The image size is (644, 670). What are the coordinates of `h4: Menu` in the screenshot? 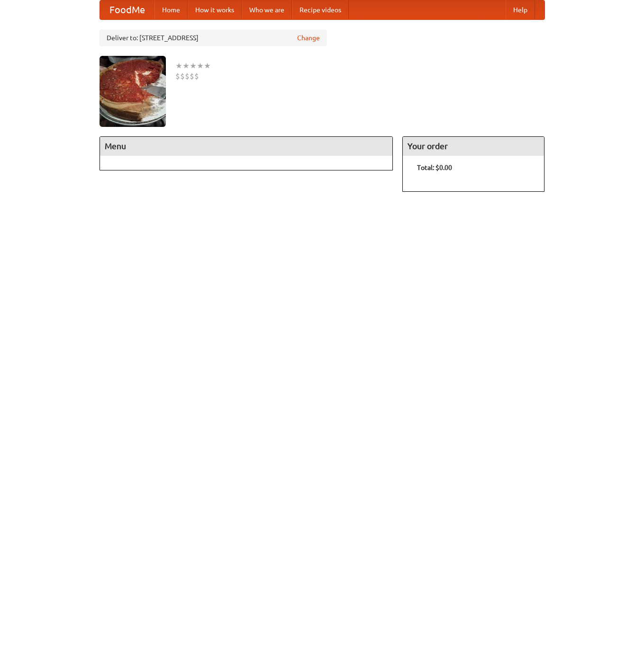 It's located at (246, 146).